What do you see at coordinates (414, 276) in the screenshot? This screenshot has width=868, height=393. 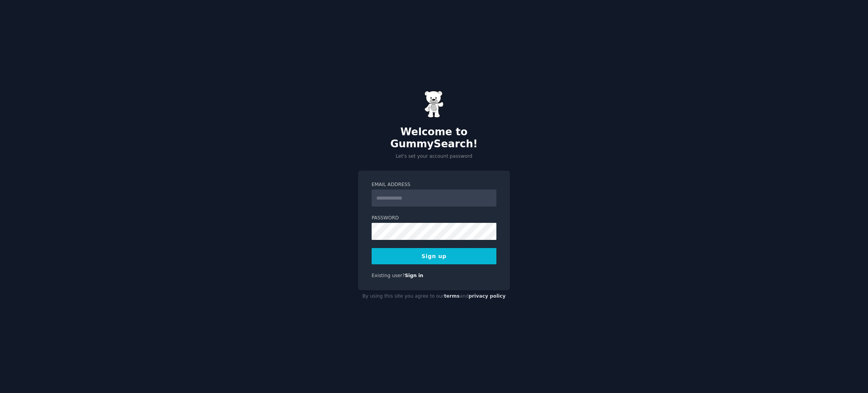 I see `a: Sign in` at bounding box center [414, 276].